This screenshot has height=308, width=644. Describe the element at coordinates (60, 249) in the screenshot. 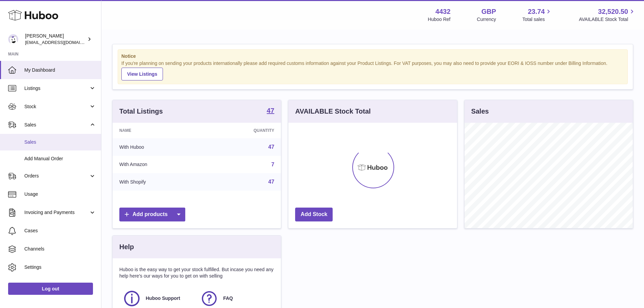

I see `span: Channels` at that location.